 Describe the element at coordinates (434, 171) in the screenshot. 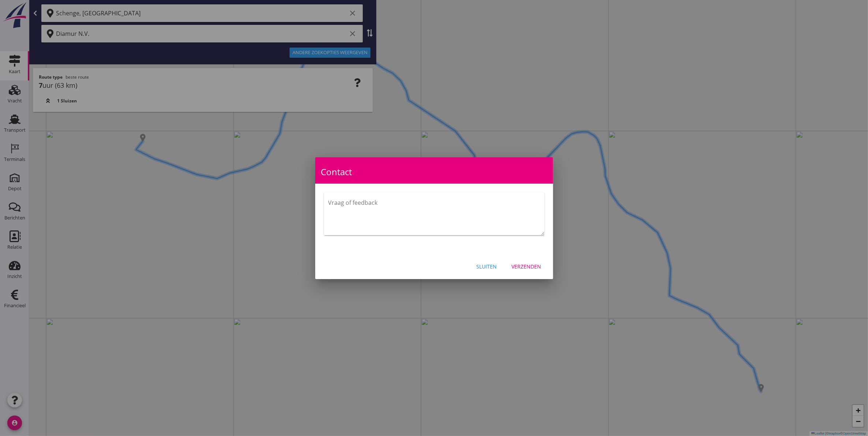

I see `div: Contact` at that location.